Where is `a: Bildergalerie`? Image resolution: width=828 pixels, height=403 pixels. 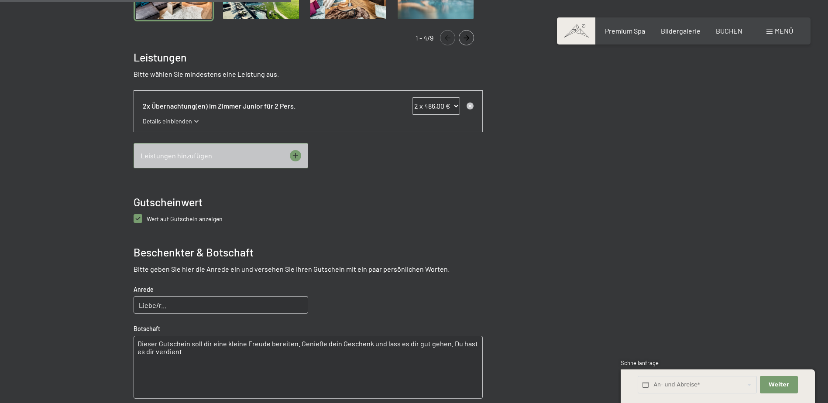
a: Bildergalerie is located at coordinates (680, 31).